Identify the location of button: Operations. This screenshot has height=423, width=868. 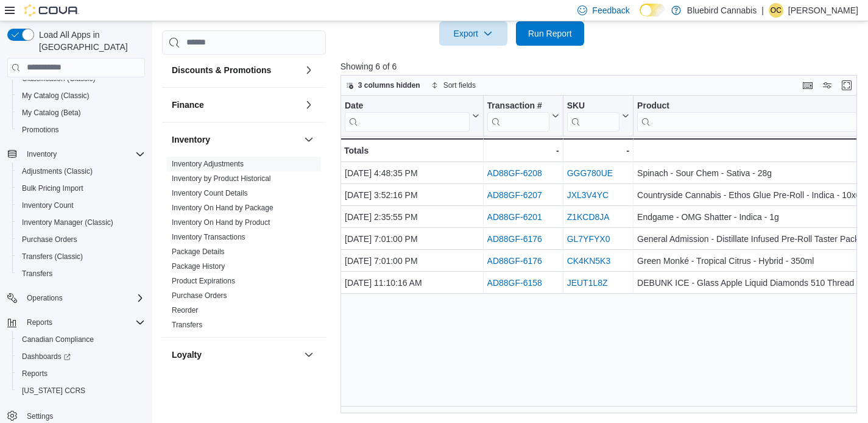
(76, 298).